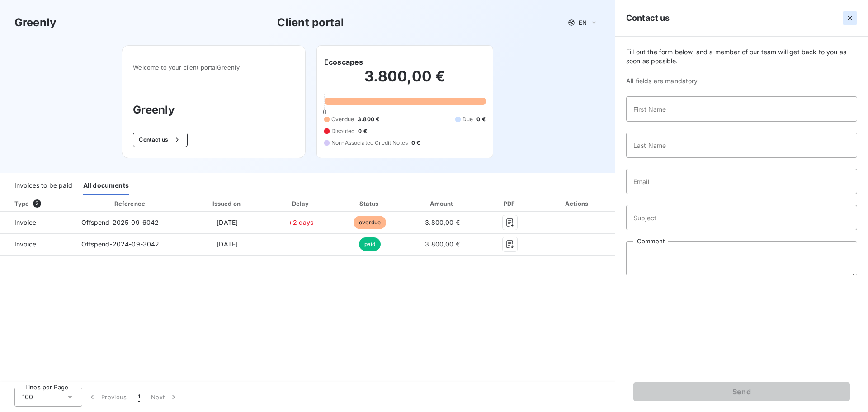 Image resolution: width=868 pixels, height=412 pixels. What do you see at coordinates (343, 120) in the screenshot?
I see `span: Overdue` at bounding box center [343, 120].